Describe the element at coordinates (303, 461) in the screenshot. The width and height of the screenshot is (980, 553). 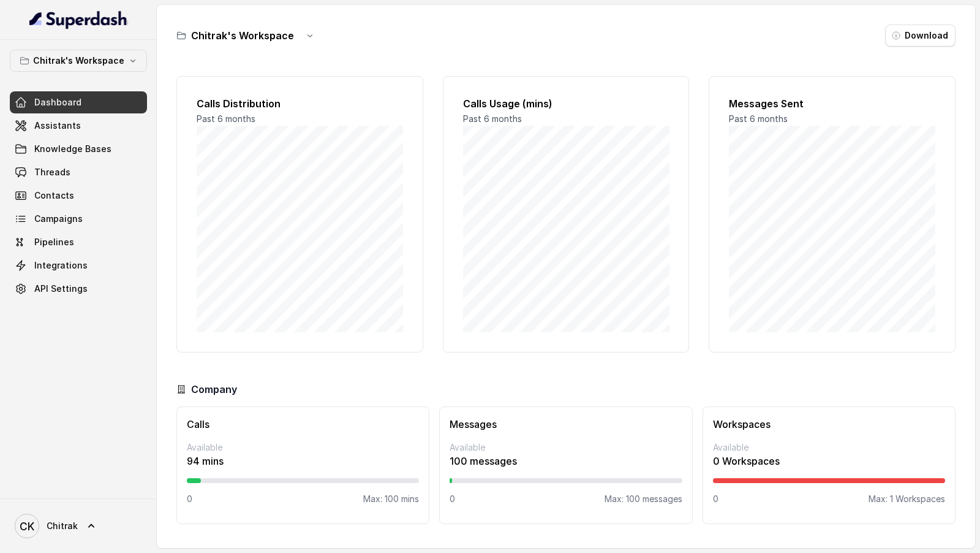
I see `p: 94 mins` at that location.